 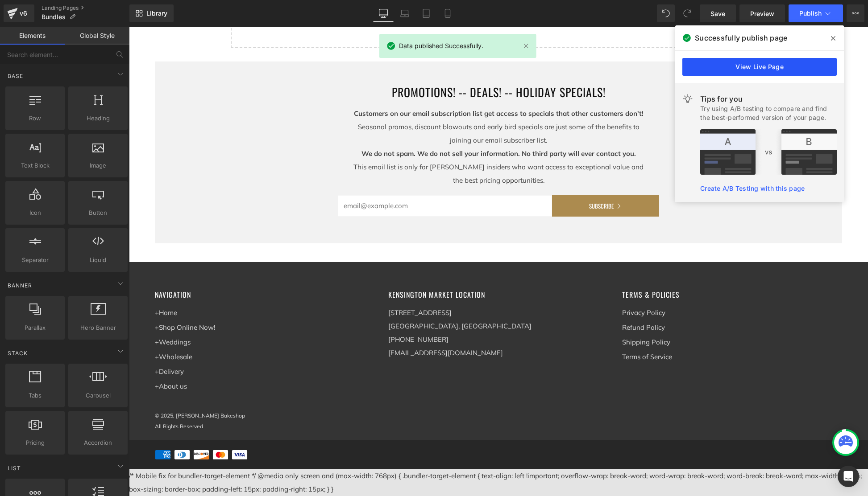 What do you see at coordinates (810, 14) in the screenshot?
I see `span: Publish` at bounding box center [810, 14].